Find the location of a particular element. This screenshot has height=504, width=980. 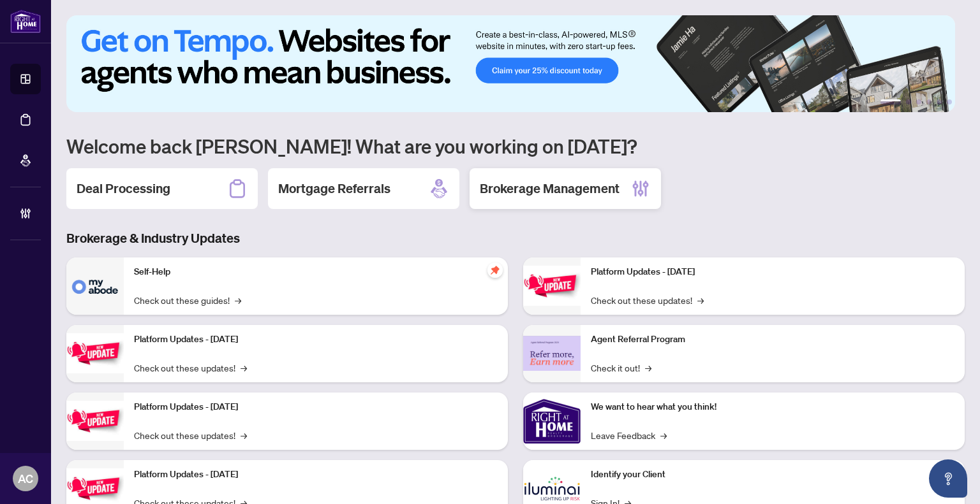

img: Platform Updates - July 21, 2025 is located at coordinates (95, 421).